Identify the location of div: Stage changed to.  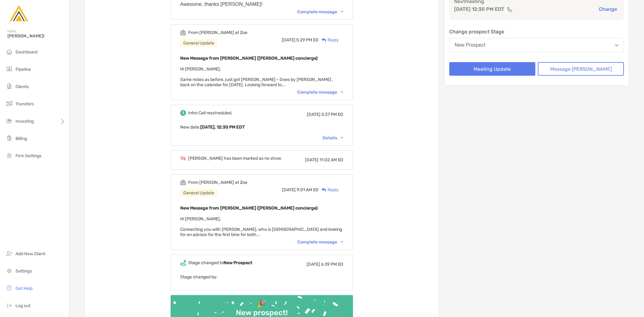
(220, 263).